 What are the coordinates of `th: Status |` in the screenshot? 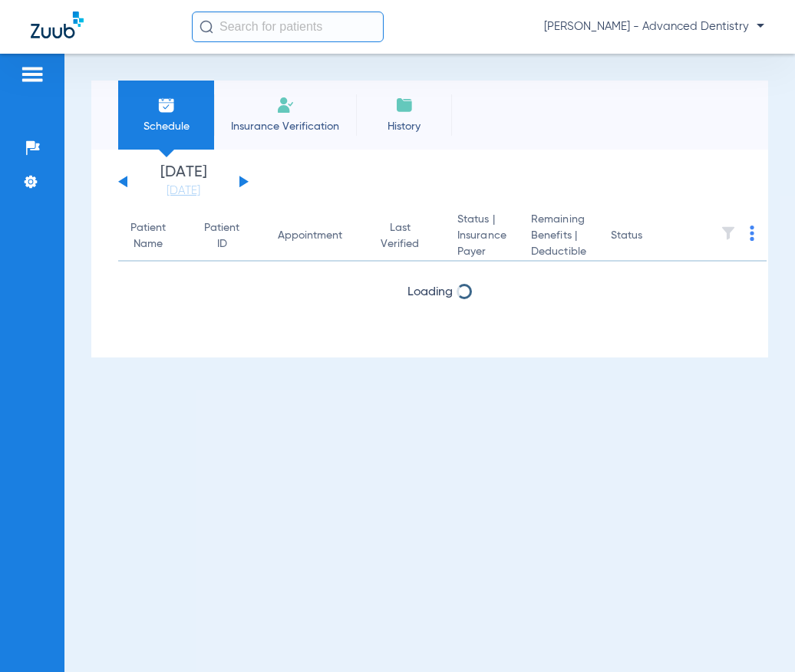 It's located at (482, 236).